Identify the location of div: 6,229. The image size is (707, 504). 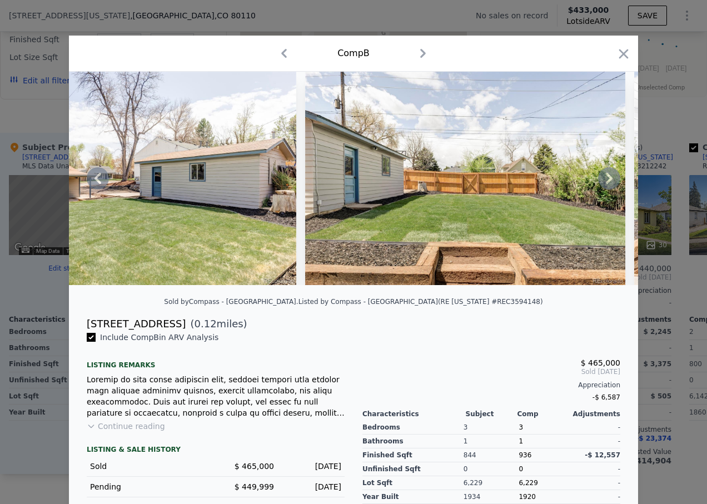
(491, 483).